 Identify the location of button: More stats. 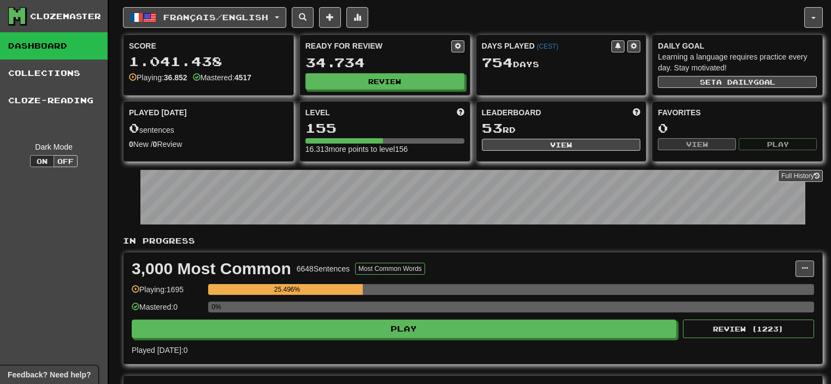
(357, 17).